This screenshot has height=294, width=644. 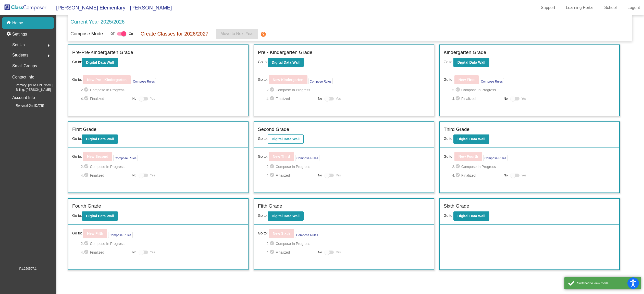 I want to click on a: Support, so click(x=548, y=7).